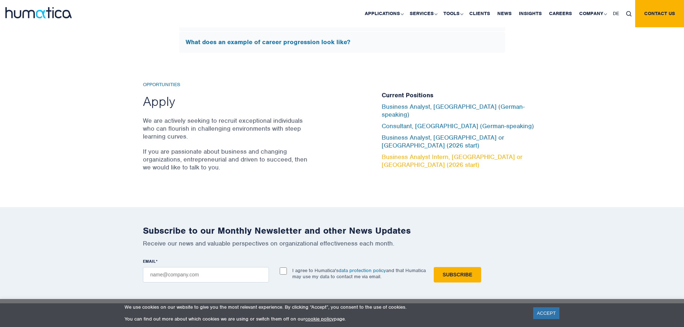 This screenshot has height=327, width=684. I want to click on h2: Subscribe to our Monthly Newsletter and other News Updates, so click(342, 231).